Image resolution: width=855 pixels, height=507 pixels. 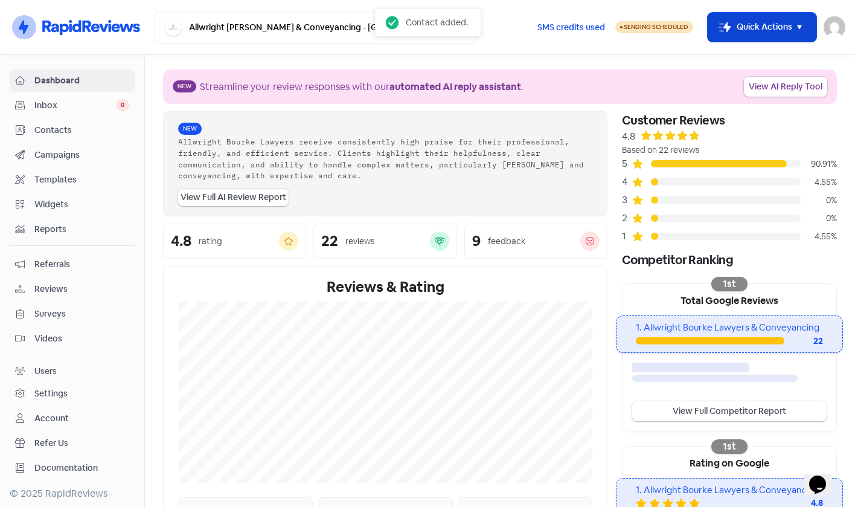 What do you see at coordinates (729, 260) in the screenshot?
I see `div: Competitor Ranking` at bounding box center [729, 260].